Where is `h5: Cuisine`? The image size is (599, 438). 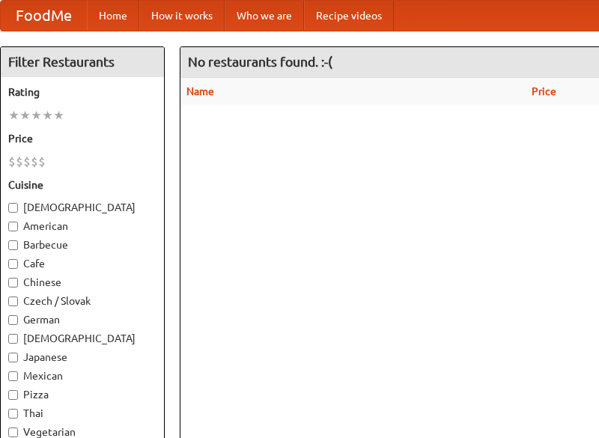
h5: Cuisine is located at coordinates (82, 185).